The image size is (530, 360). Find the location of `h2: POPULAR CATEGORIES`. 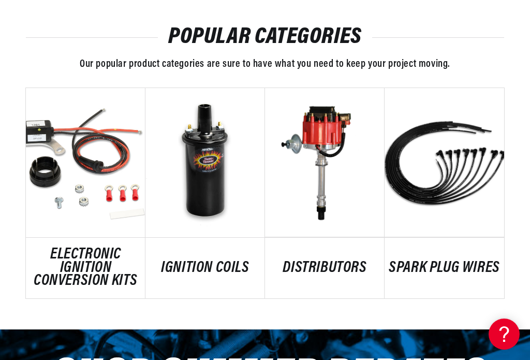

h2: POPULAR CATEGORIES is located at coordinates (265, 37).